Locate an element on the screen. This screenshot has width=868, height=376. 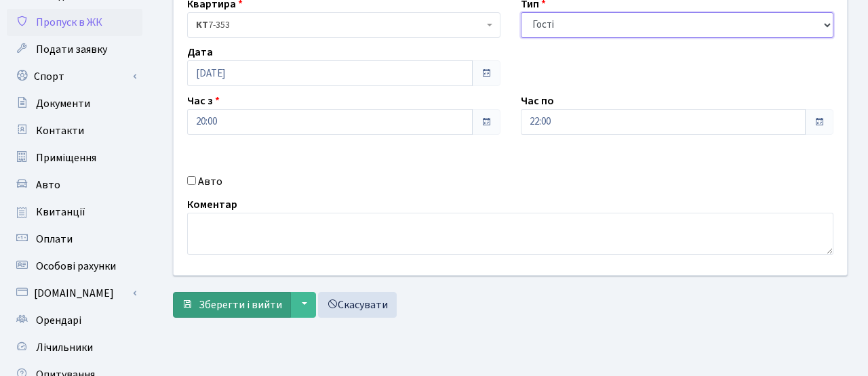
b: КТ is located at coordinates (202, 25).